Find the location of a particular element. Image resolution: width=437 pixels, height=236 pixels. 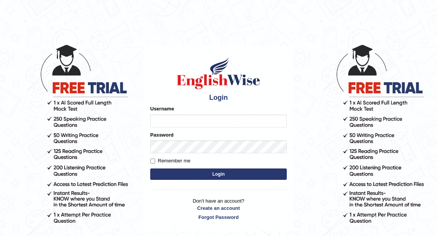

p: Don't have an account? is located at coordinates (219, 209).